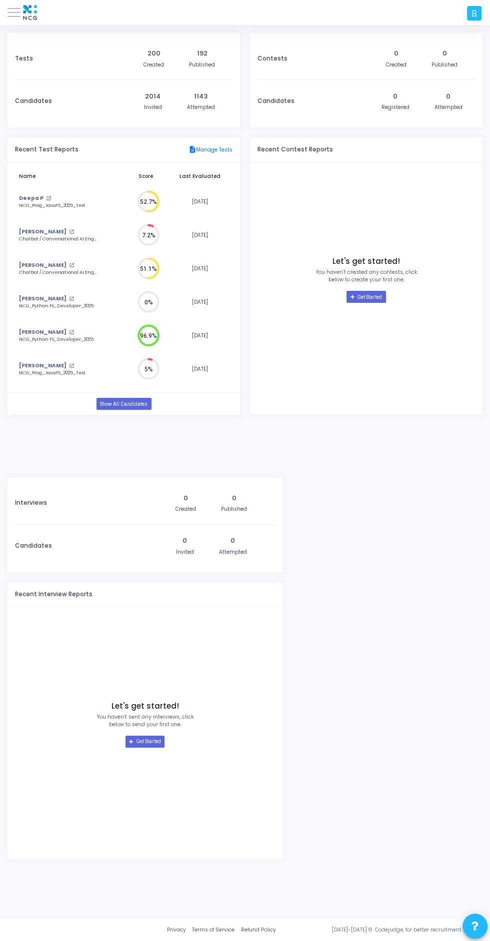  What do you see at coordinates (154, 53) in the screenshot?
I see `div: 200` at bounding box center [154, 53].